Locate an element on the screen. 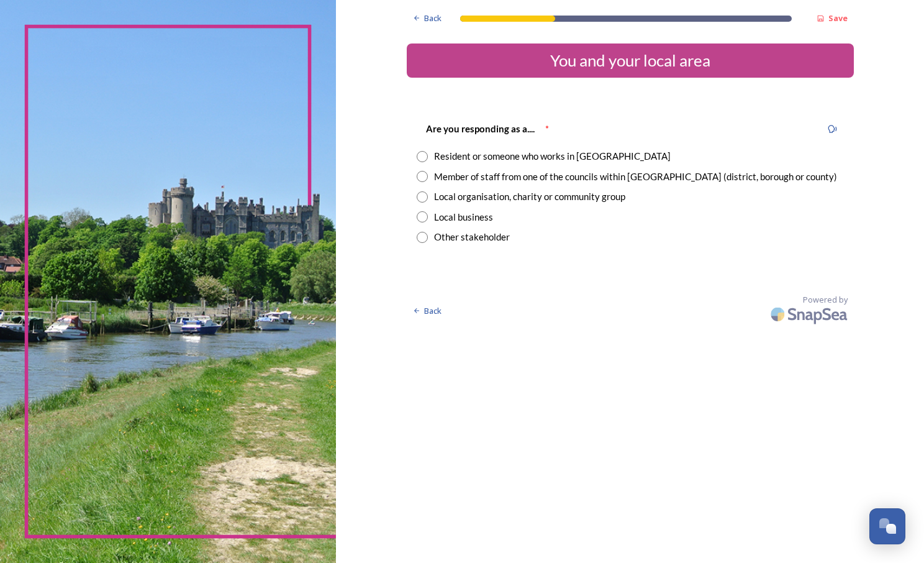  div: Local organisation, charity or community group is located at coordinates (530, 196).